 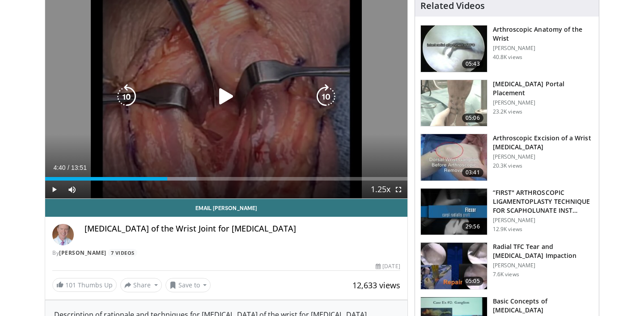 What do you see at coordinates (473, 172) in the screenshot?
I see `span: 03:41` at bounding box center [473, 172].